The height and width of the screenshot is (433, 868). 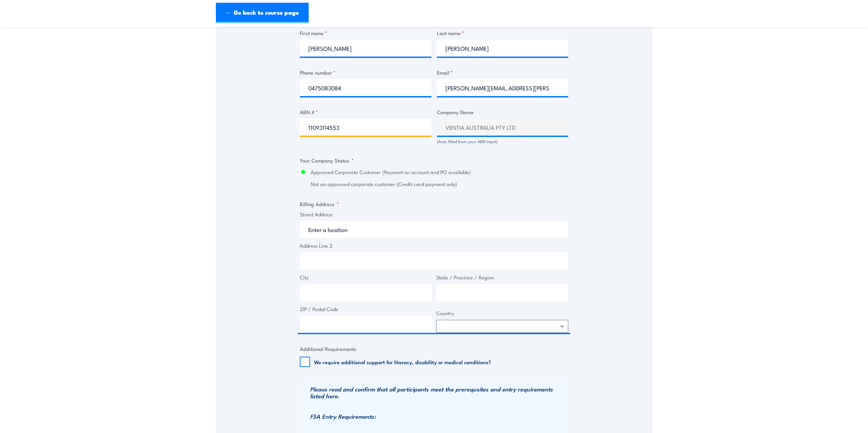 What do you see at coordinates (403, 362) in the screenshot?
I see `label: We require additional support for literacy, disability or medical conditions?` at bounding box center [403, 362].